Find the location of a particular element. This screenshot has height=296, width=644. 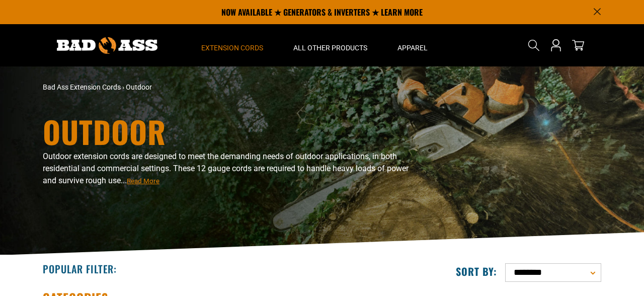

summary: Extension Cords is located at coordinates (232, 46).